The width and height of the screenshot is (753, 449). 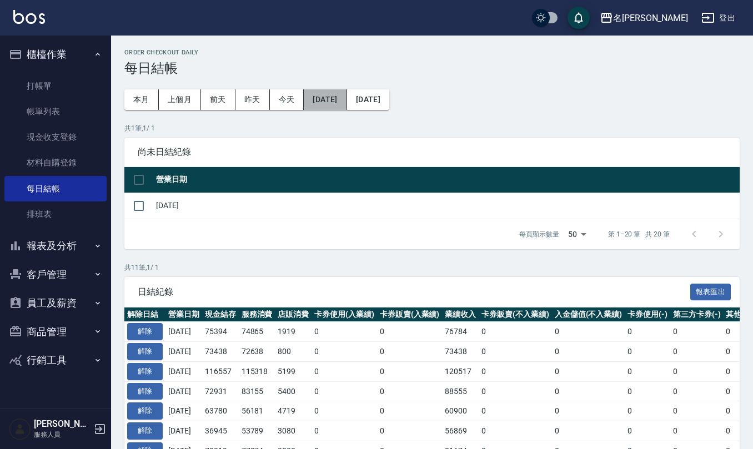 I want to click on a: 打帳單, so click(x=56, y=86).